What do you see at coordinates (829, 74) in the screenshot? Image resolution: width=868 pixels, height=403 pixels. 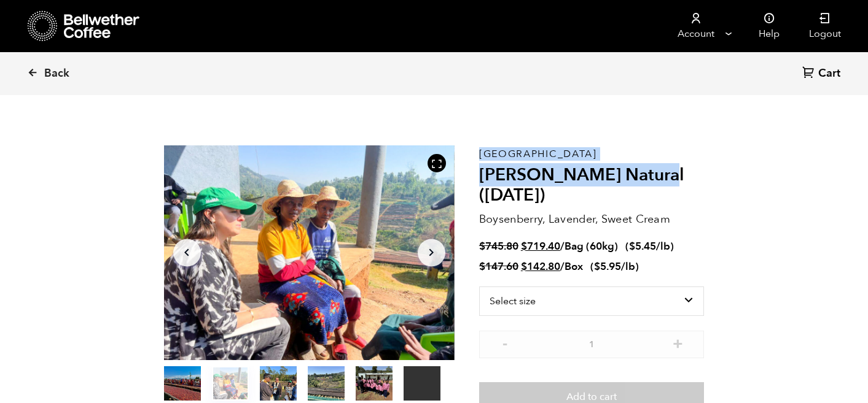 I see `span: Cart` at bounding box center [829, 74].